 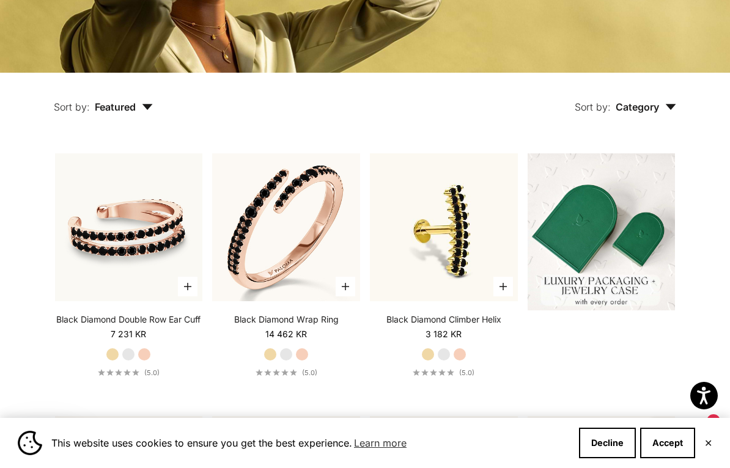 I want to click on img: Cookie banner, so click(x=30, y=443).